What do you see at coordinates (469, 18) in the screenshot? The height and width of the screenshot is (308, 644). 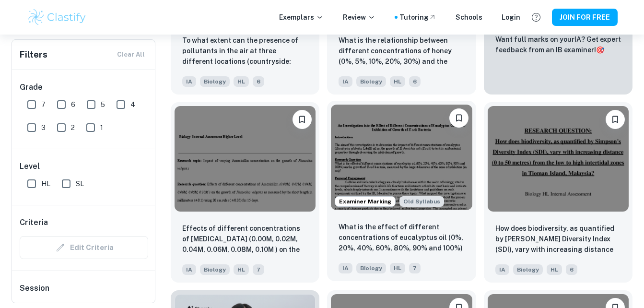 I see `div: Schools` at bounding box center [469, 18].